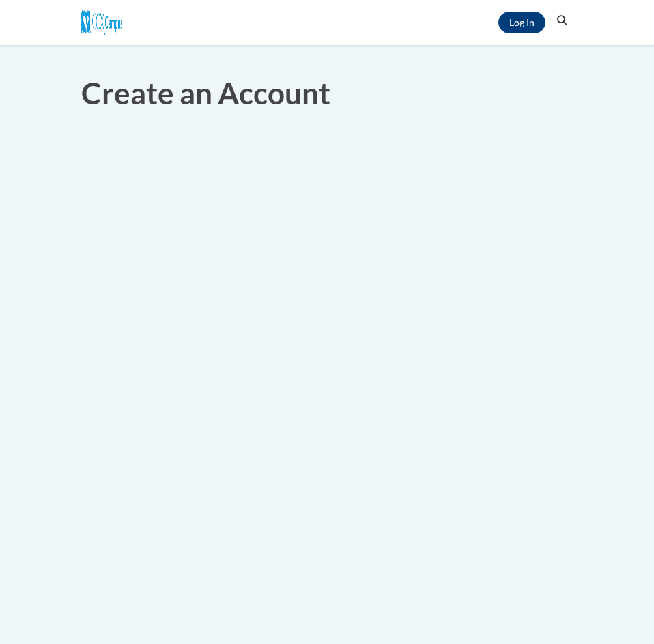  I want to click on a: Cox Campus, so click(101, 21).